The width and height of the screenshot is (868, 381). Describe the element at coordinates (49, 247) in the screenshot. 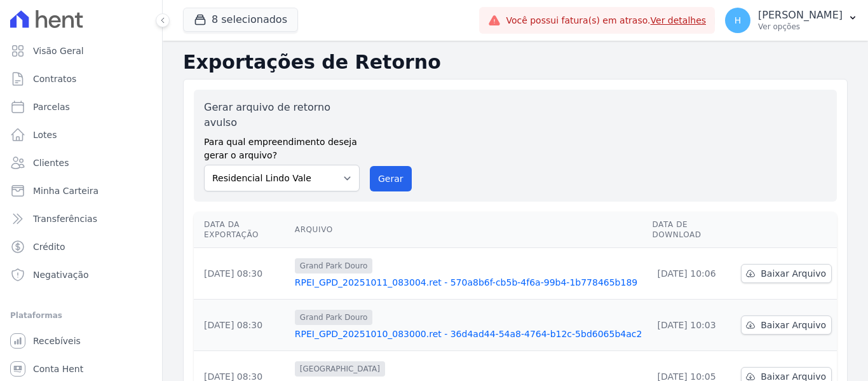

I see `span: Crédito` at that location.